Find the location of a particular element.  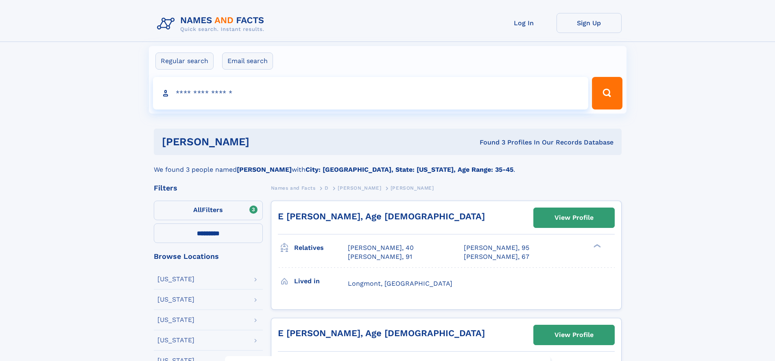

div: Browse Locations is located at coordinates (208, 256).